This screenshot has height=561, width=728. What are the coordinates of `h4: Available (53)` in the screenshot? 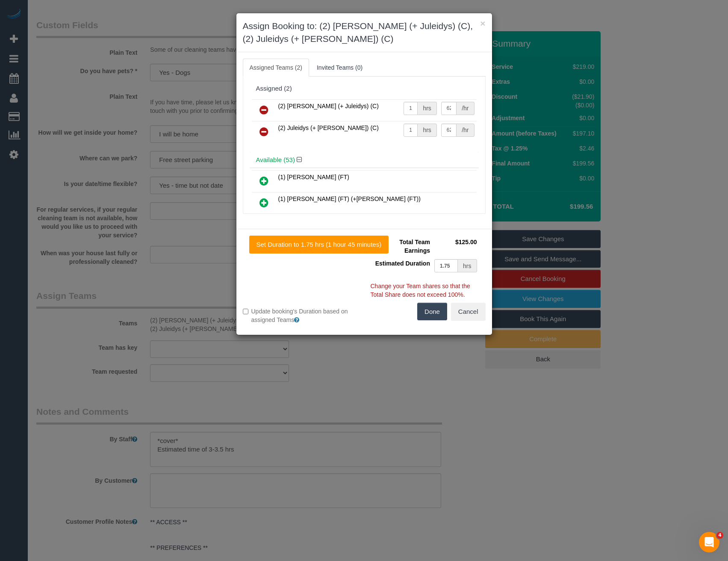 It's located at (364, 160).